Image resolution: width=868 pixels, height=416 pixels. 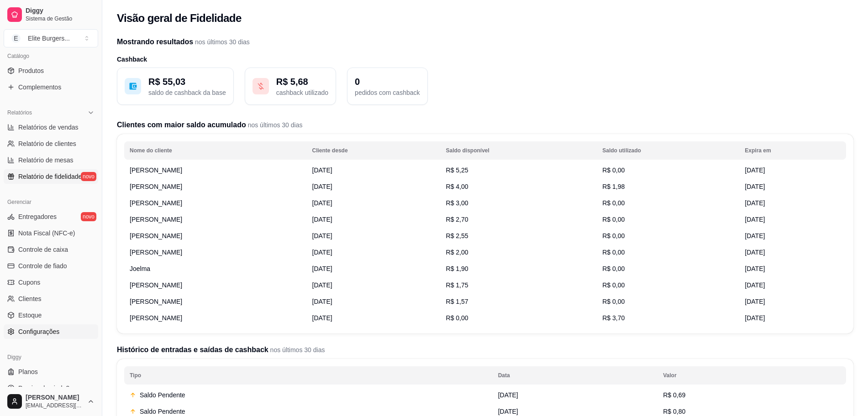 I want to click on h3: Cashback, so click(x=485, y=59).